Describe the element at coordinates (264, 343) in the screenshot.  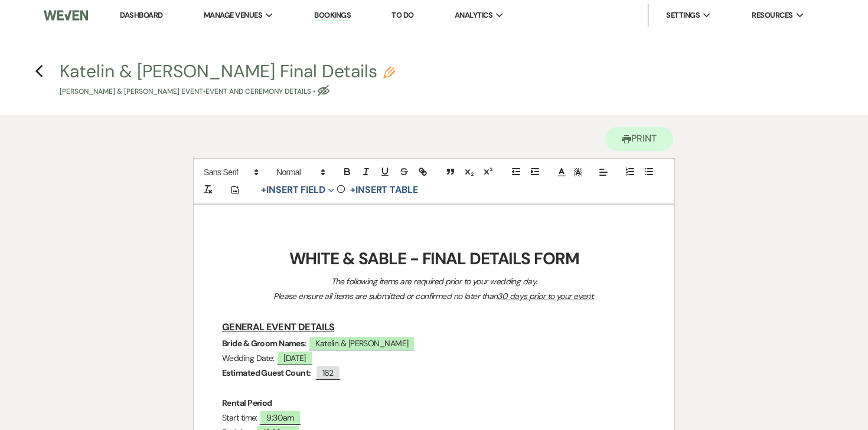
I see `strong: Bride & Groom Names:` at that location.